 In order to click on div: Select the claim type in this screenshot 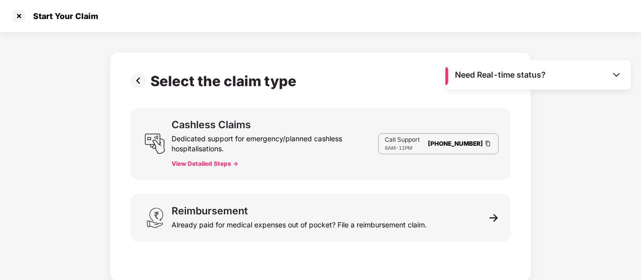, I will do `click(225, 81)`.